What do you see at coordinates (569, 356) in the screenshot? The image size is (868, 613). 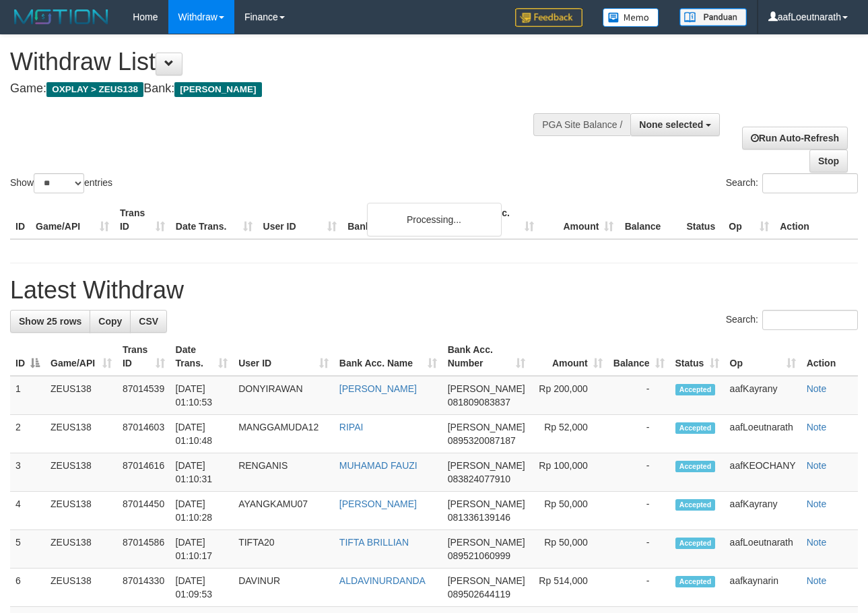 I see `th: Amount: activate to sort column ascending` at bounding box center [569, 356].